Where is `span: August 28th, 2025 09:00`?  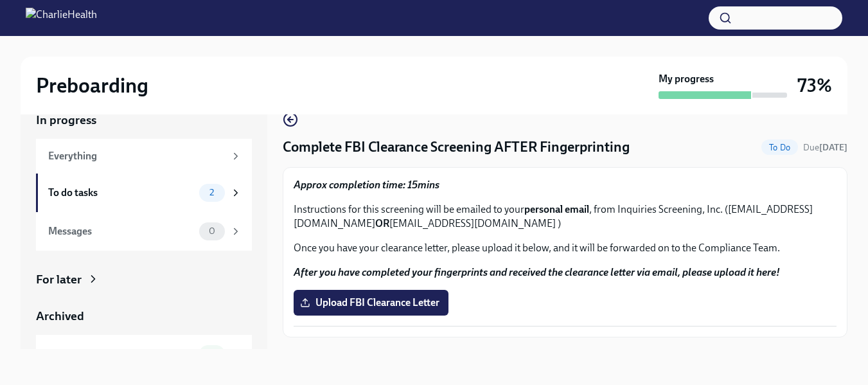
span: August 28th, 2025 09:00 is located at coordinates (825, 147).